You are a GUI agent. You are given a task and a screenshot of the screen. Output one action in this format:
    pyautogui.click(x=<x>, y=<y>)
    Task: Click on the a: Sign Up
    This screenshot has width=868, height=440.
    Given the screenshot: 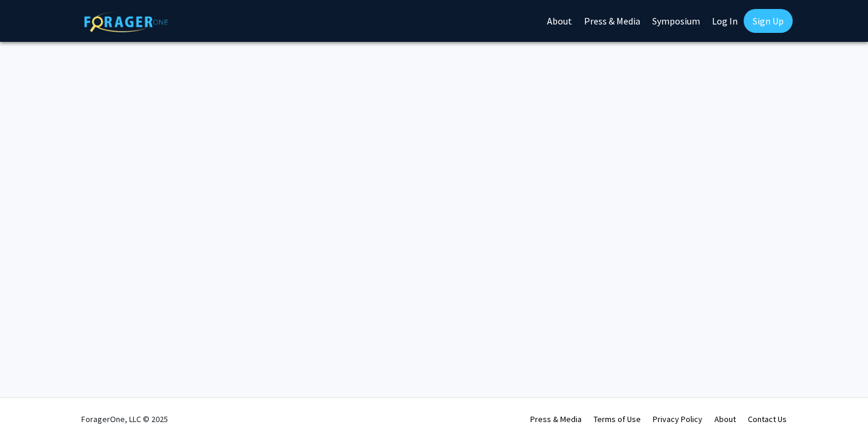 What is the action you would take?
    pyautogui.click(x=768, y=21)
    